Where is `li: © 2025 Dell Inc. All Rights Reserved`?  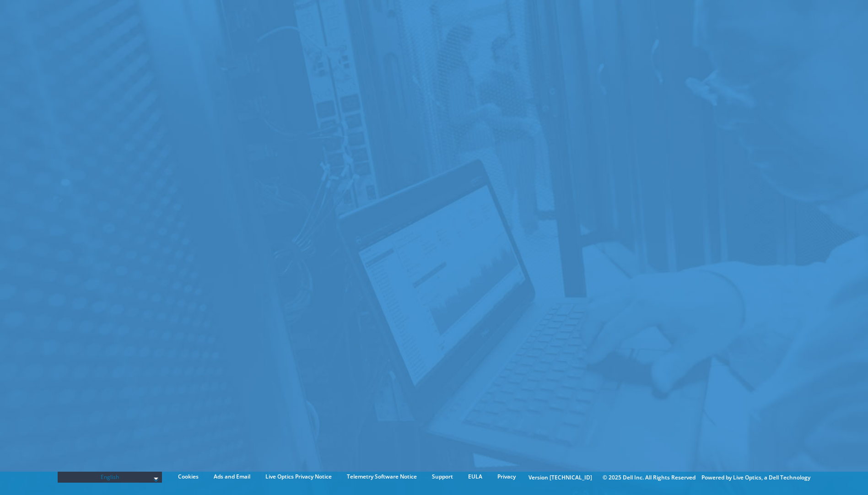
li: © 2025 Dell Inc. All Rights Reserved is located at coordinates (649, 477).